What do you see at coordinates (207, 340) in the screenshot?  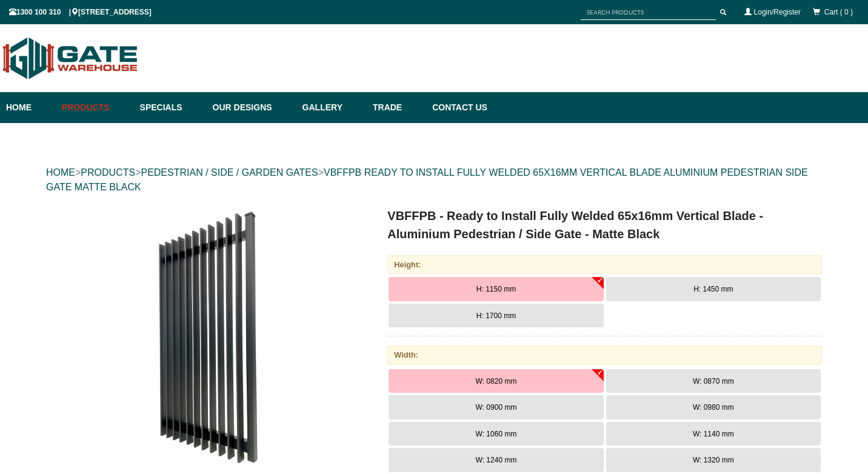 I see `a: VBFFPB - Ready to Install Fully Welded 65x16mm Vertical Blade - Aluminium Pedestrian / Side Gate ...` at bounding box center [207, 340].